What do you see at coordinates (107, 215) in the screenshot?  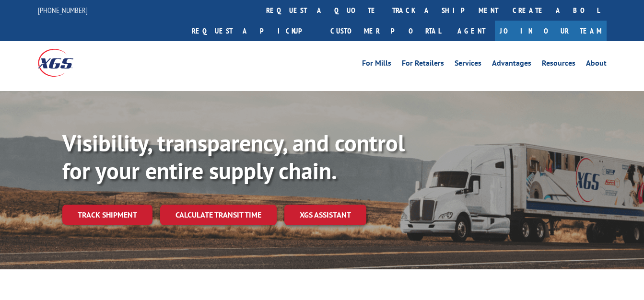 I see `a: Track shipment` at bounding box center [107, 215].